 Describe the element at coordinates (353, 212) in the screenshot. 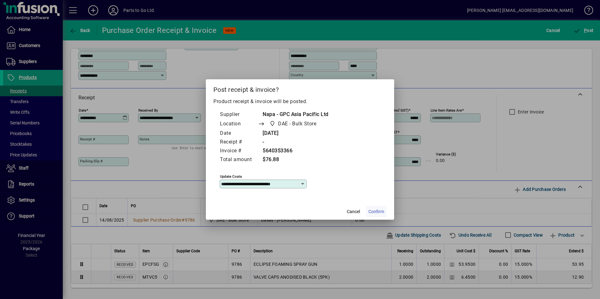

I see `button: Cancel` at that location.